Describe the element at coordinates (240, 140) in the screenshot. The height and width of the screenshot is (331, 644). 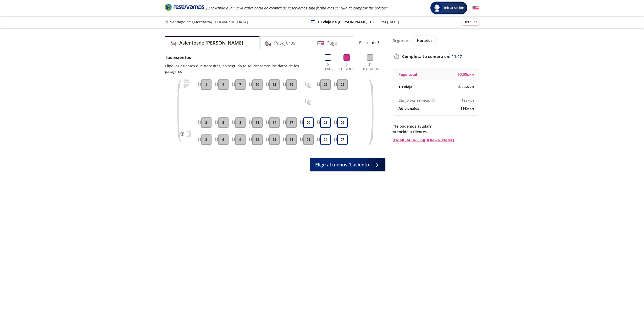
I see `button: 9` at that location.